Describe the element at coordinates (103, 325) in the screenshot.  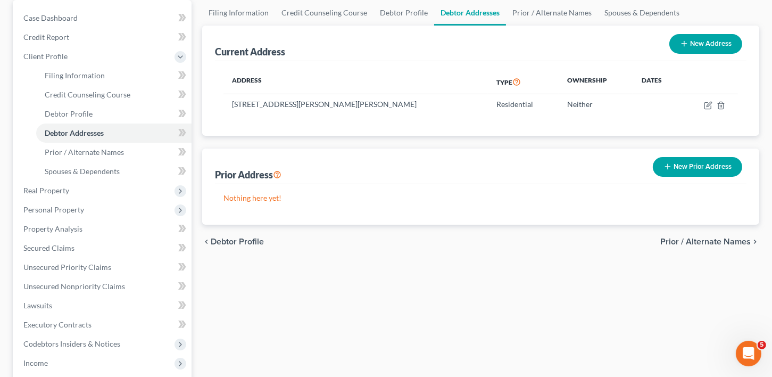
I see `a: Executory Contracts` at that location.